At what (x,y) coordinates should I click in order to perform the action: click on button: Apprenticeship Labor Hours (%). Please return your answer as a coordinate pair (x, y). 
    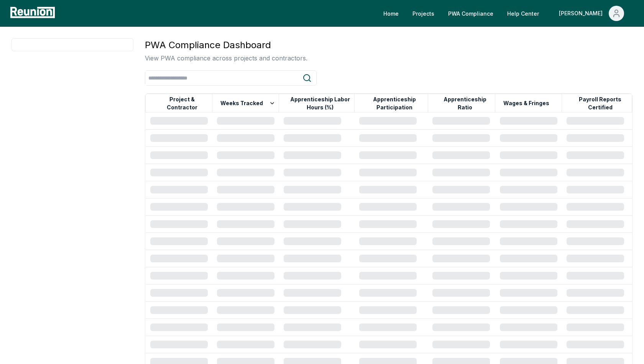
    Looking at the image, I should click on (319, 103).